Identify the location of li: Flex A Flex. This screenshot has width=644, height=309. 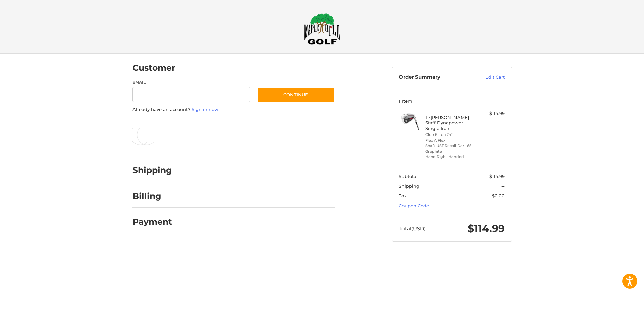
(451, 140).